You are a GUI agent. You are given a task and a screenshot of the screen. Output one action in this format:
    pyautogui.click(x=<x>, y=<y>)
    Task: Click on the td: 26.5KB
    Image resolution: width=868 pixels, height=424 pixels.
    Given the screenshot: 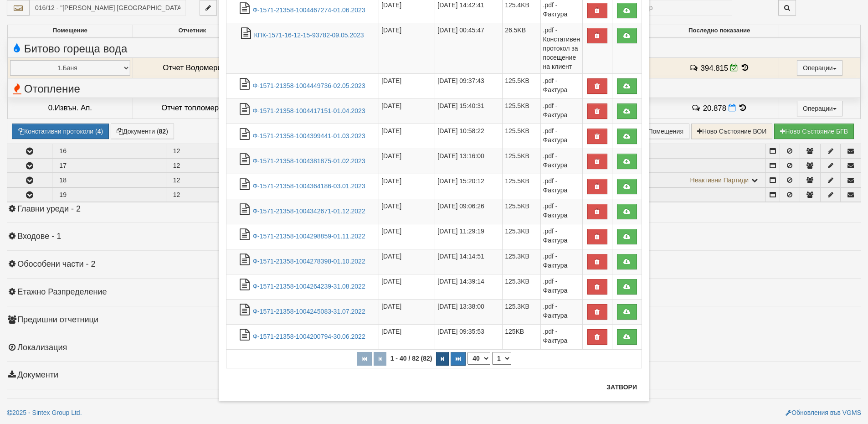 What is the action you would take?
    pyautogui.click(x=521, y=48)
    